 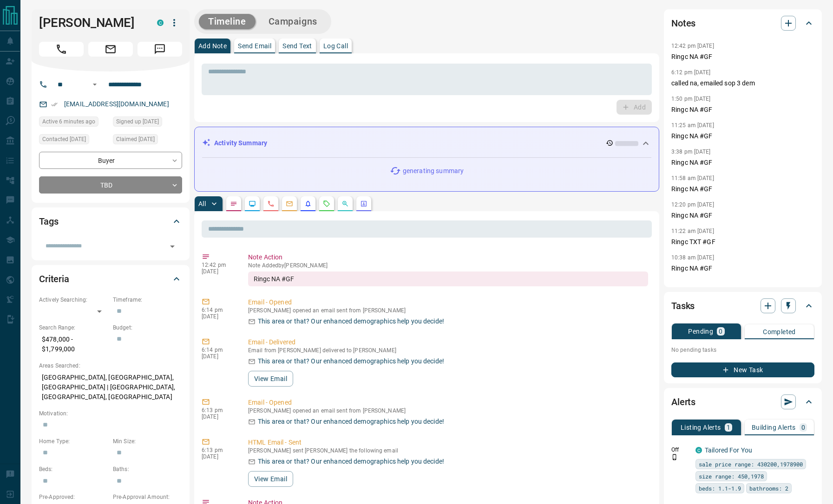 What do you see at coordinates (779, 332) in the screenshot?
I see `p: Completed` at bounding box center [779, 332].